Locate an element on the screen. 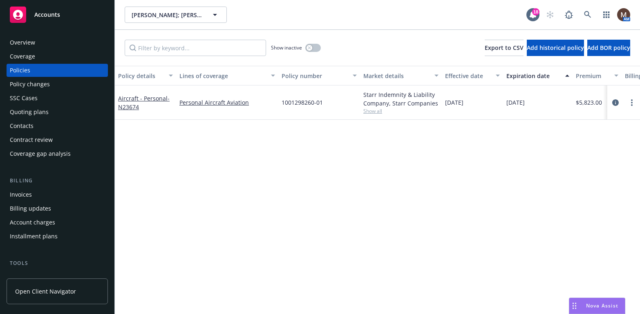  div: Quoting plans is located at coordinates (29, 112).